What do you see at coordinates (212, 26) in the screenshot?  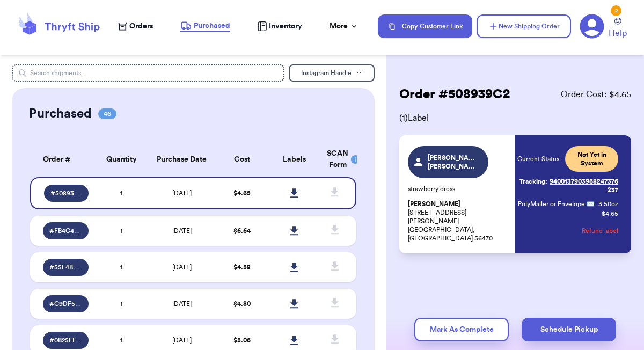 I see `span: Purchased` at bounding box center [212, 26].